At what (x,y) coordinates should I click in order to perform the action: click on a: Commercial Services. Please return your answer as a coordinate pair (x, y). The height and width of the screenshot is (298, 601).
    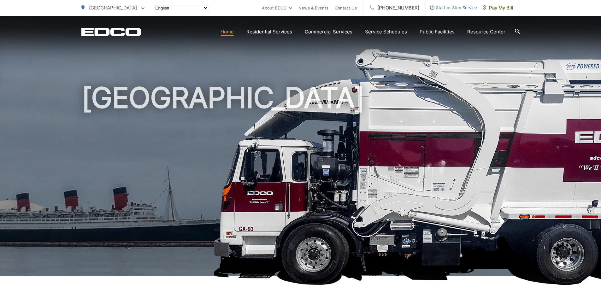
    Looking at the image, I should click on (329, 32).